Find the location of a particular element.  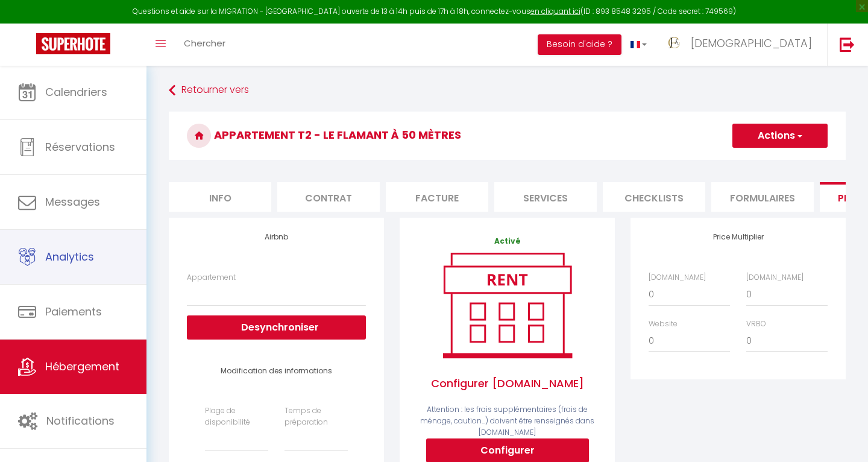

button: Desynchroniser is located at coordinates (276, 327).